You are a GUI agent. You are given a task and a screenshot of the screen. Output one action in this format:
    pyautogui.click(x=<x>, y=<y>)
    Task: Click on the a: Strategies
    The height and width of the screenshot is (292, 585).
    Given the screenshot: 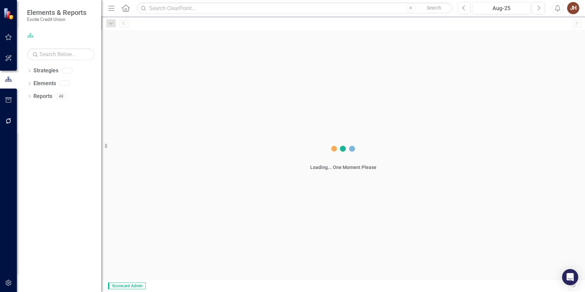 What is the action you would take?
    pyautogui.click(x=46, y=71)
    